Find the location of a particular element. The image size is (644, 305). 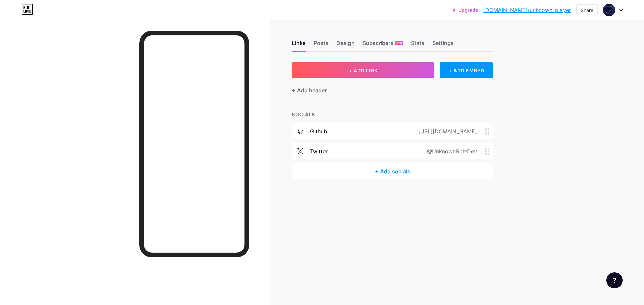

div: + Add header is located at coordinates (309, 90).